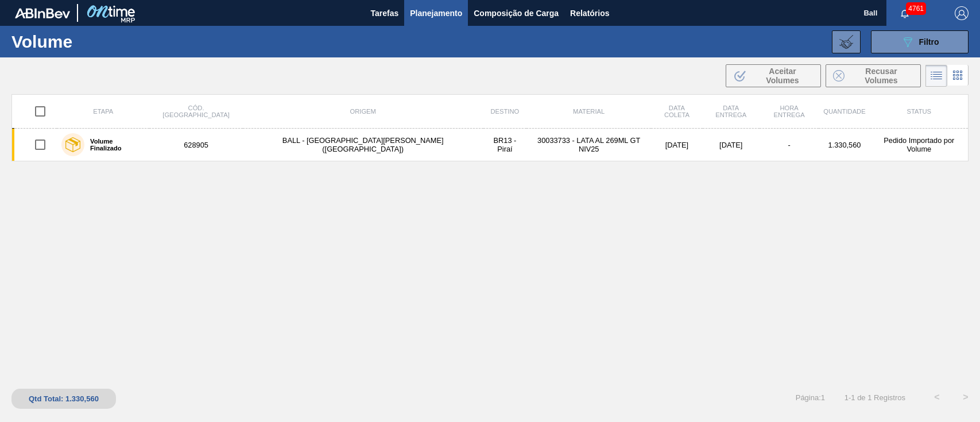 This screenshot has width=980, height=422. Describe the element at coordinates (363, 112) in the screenshot. I see `span: Origem` at that location.